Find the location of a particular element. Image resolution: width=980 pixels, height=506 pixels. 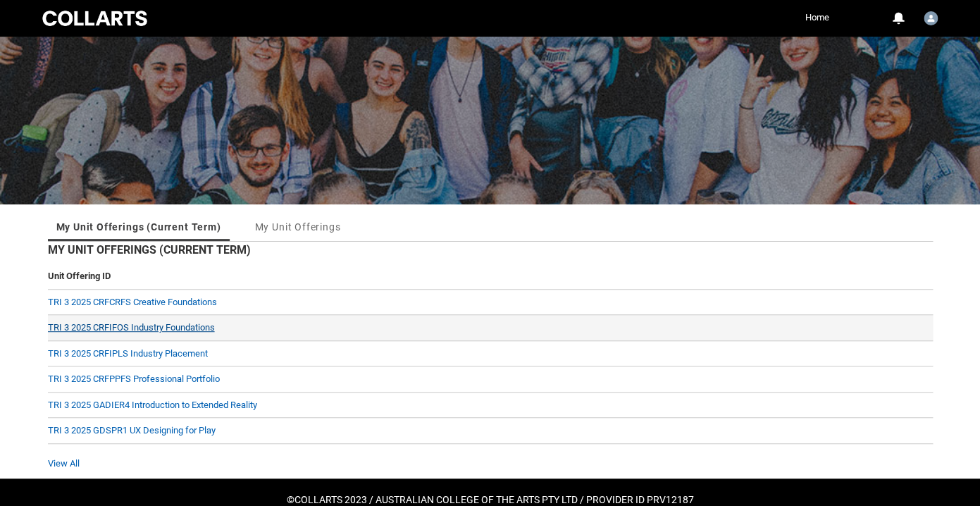

a: Home is located at coordinates (817, 17).